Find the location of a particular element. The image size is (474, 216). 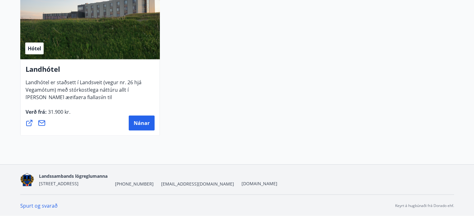

span: Nánar is located at coordinates (141, 123).